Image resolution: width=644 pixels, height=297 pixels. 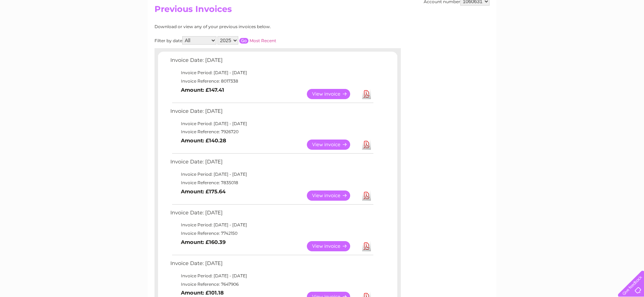 I want to click on img: logo.png, so click(x=40, y=29).